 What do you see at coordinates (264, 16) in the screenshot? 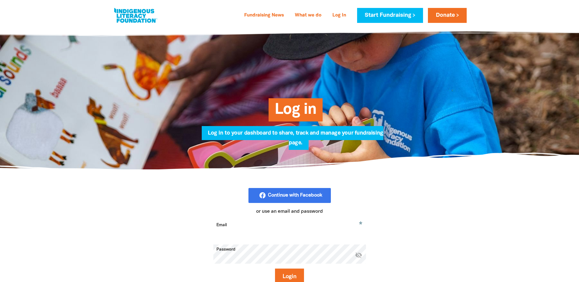
I see `a: Fundraising News` at bounding box center [264, 16].